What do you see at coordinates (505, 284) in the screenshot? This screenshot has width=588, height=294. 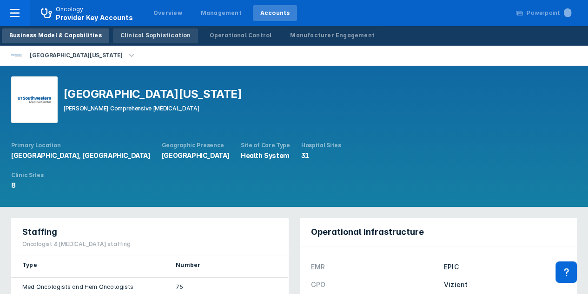 I see `div: Vizient` at bounding box center [505, 284].